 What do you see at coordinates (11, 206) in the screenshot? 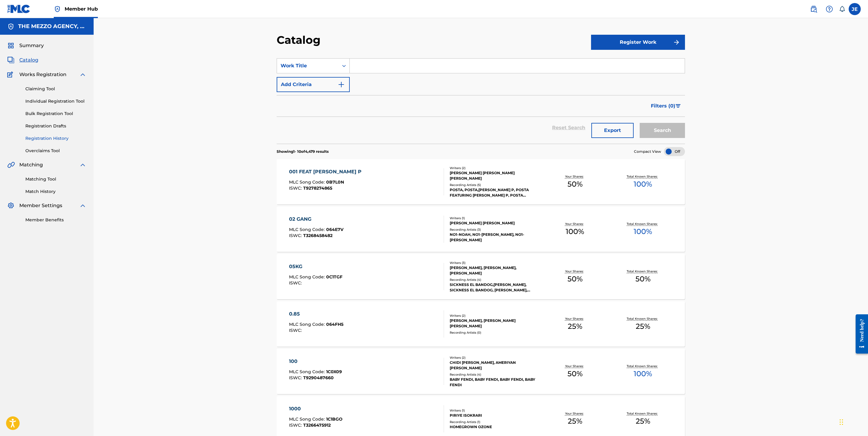
I see `img: Member Settings` at bounding box center [11, 206].